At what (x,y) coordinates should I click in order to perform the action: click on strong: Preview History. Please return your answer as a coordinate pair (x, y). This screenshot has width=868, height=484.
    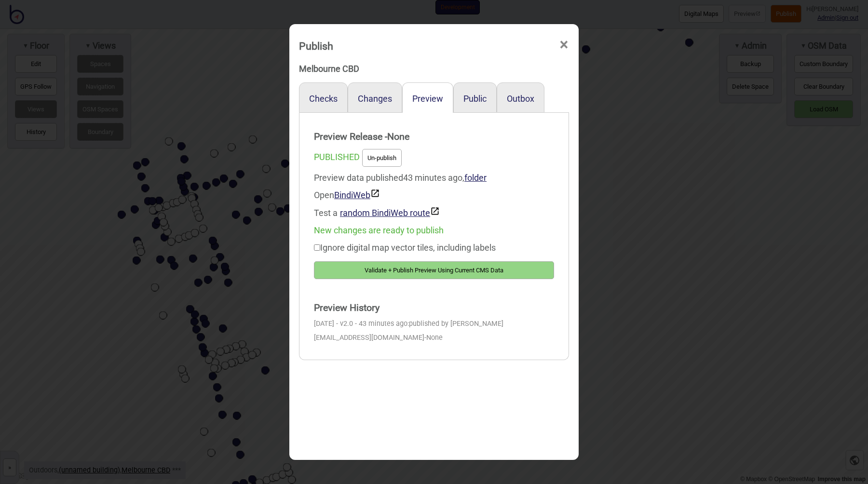
    Looking at the image, I should click on (434, 308).